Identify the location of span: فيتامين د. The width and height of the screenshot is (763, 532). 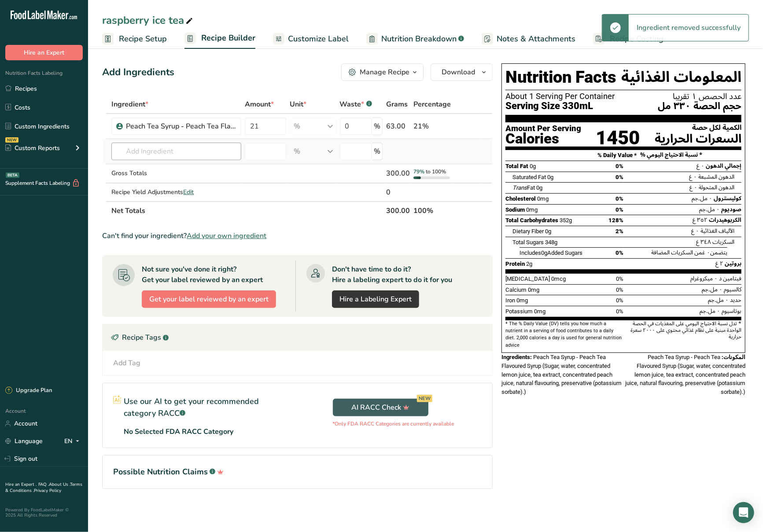
(730, 279).